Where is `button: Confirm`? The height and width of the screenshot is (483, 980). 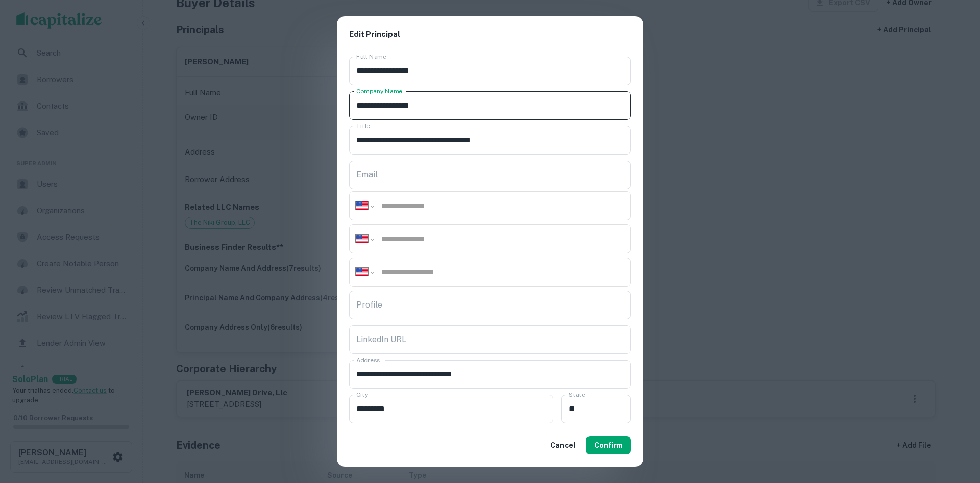
button: Confirm is located at coordinates (609, 446).